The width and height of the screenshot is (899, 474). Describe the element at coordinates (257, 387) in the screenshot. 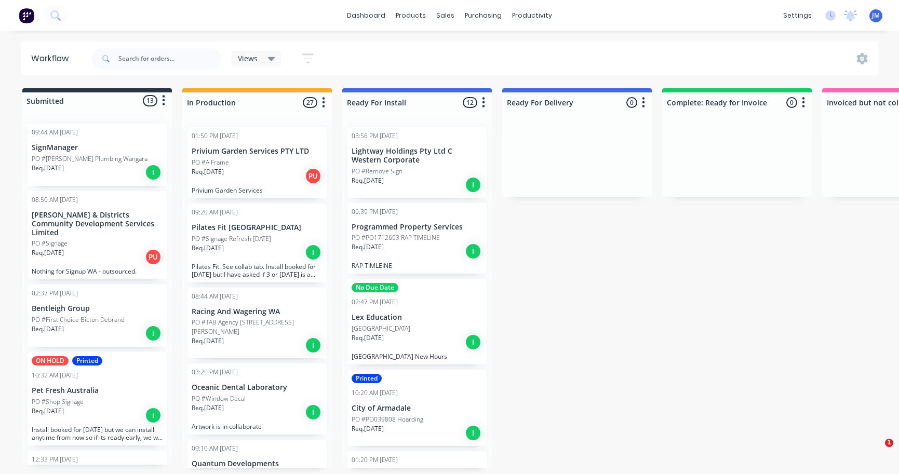

I see `p: Oceanic Dental Laboratory` at that location.